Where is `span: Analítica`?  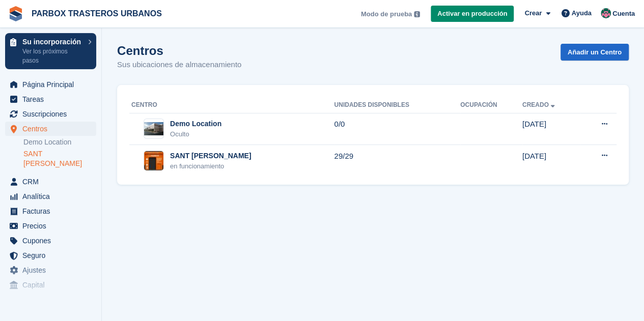
span: Analítica is located at coordinates (53, 197).